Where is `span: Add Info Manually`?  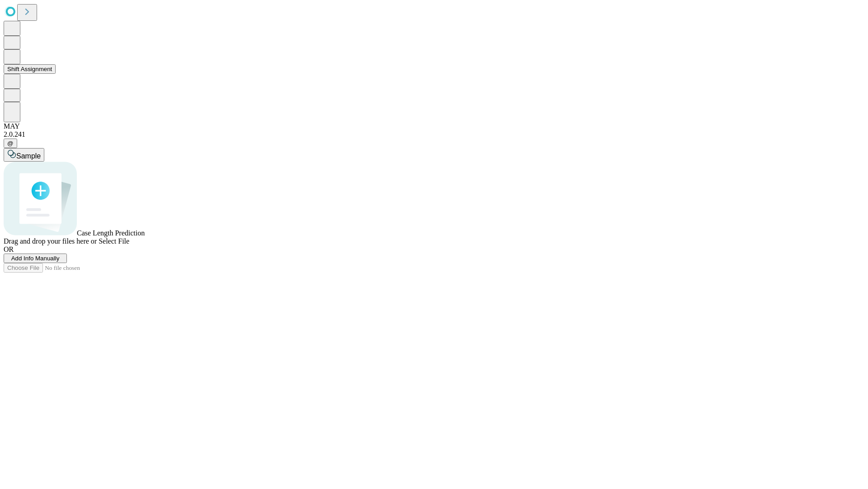 span: Add Info Manually is located at coordinates (35, 258).